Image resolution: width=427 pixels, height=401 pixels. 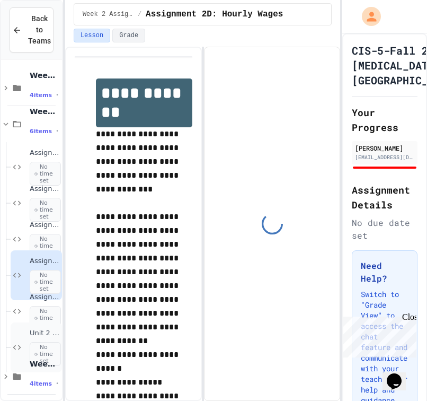 What do you see at coordinates (45, 225) in the screenshot?
I see `span: Assignment 2C: Favorite Movie and Character` at bounding box center [45, 225].